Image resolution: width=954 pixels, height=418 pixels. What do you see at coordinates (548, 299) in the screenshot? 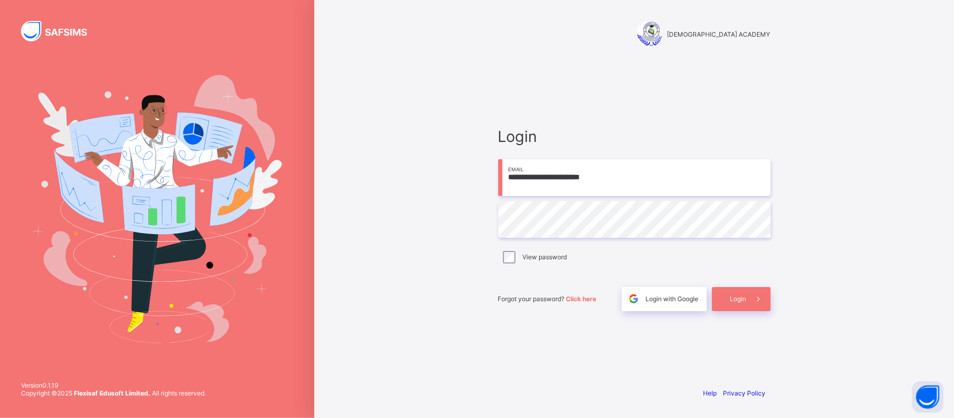
I see `span: Forgot your password?` at bounding box center [548, 299].